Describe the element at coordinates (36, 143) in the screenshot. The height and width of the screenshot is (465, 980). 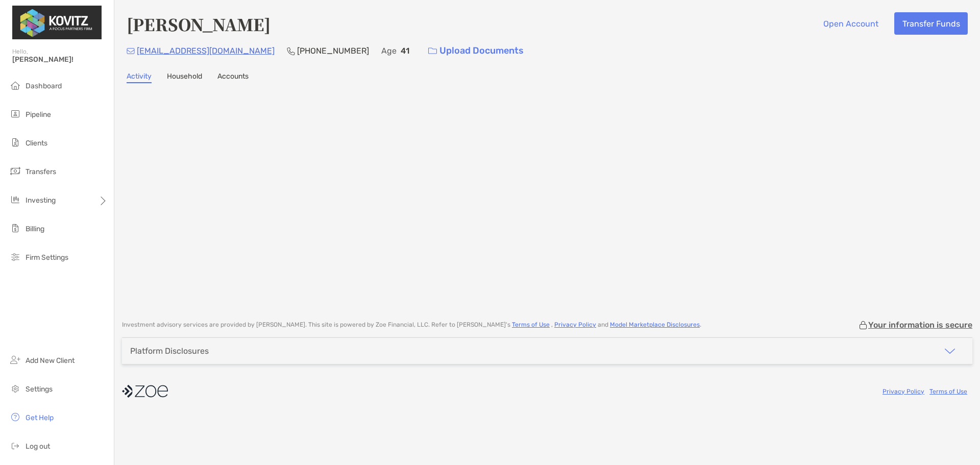
I see `span: Clients` at that location.